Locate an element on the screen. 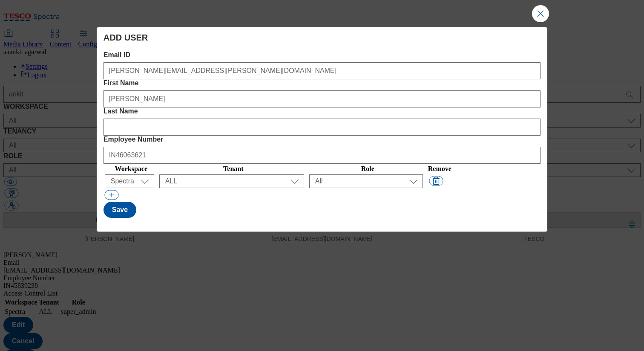 The width and height of the screenshot is (644, 351). label: Last Name is located at coordinates (322, 111).